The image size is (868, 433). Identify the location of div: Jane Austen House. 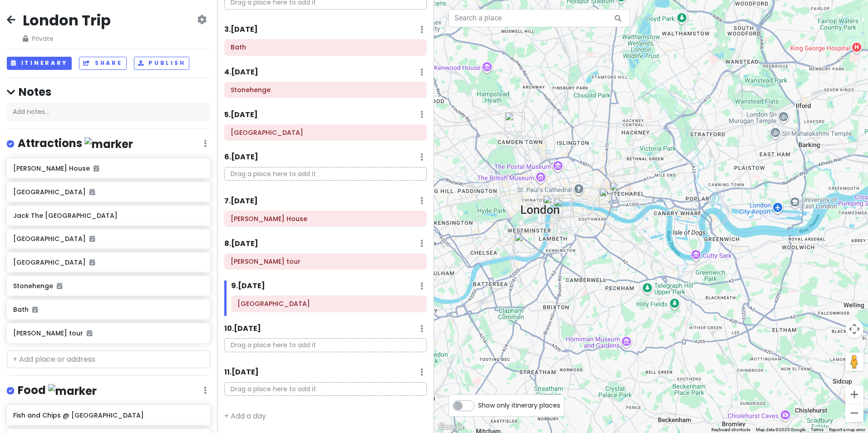
(524, 243).